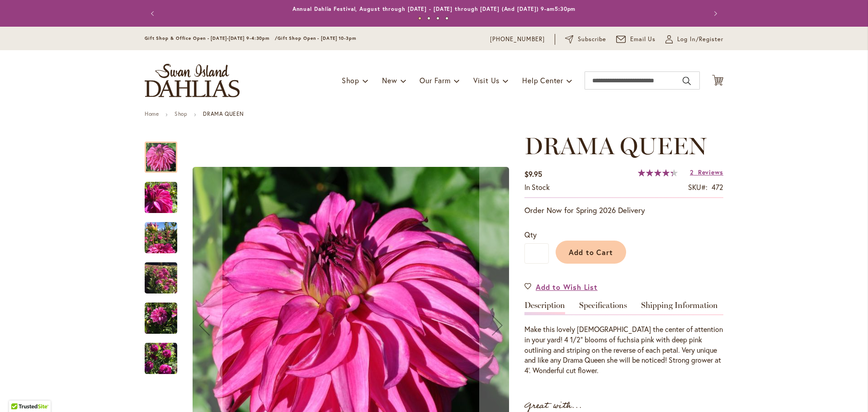 The image size is (868, 412). What do you see at coordinates (694, 39) in the screenshot?
I see `a: Log In/Register` at bounding box center [694, 39].